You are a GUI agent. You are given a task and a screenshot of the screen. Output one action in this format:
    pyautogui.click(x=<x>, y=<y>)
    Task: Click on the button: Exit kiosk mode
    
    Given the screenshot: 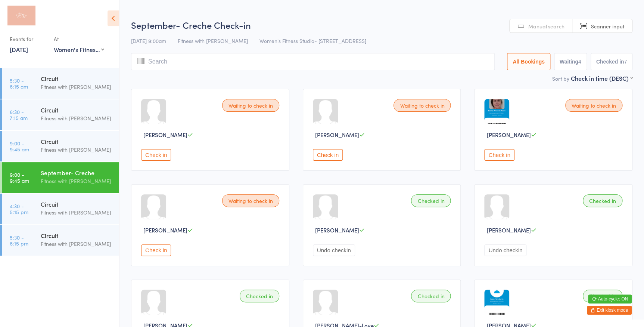 What is the action you would take?
    pyautogui.click(x=609, y=310)
    